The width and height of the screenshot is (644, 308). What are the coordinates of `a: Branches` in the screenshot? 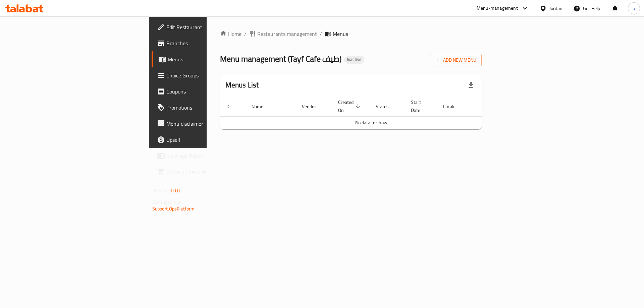 It's located at (204, 43).